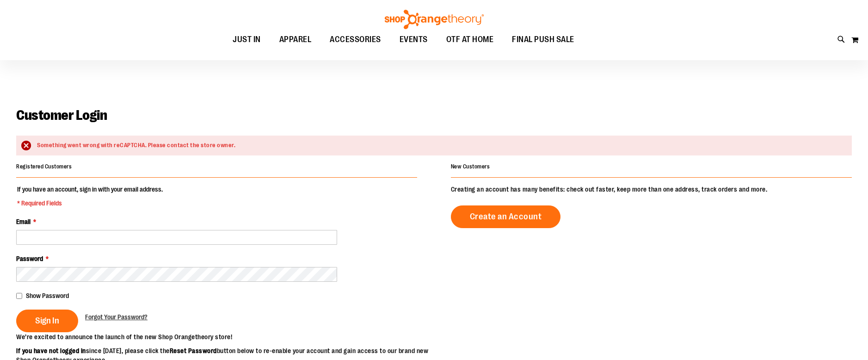 This screenshot has height=360, width=868. Describe the element at coordinates (47, 321) in the screenshot. I see `span: Sign In` at that location.